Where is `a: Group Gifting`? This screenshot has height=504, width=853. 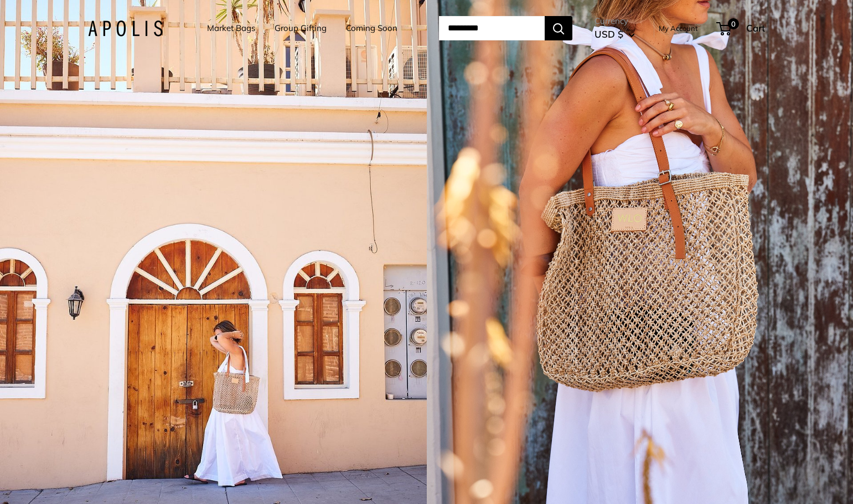
a: Group Gifting is located at coordinates (301, 28).